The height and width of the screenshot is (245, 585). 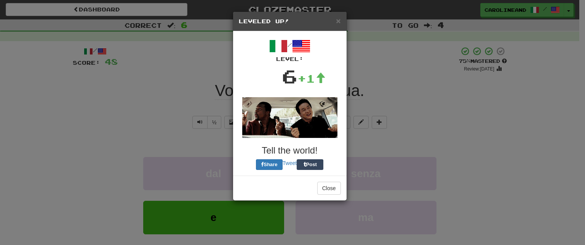 What do you see at coordinates (290, 21) in the screenshot?
I see `h5: Leveled Up!` at bounding box center [290, 21].